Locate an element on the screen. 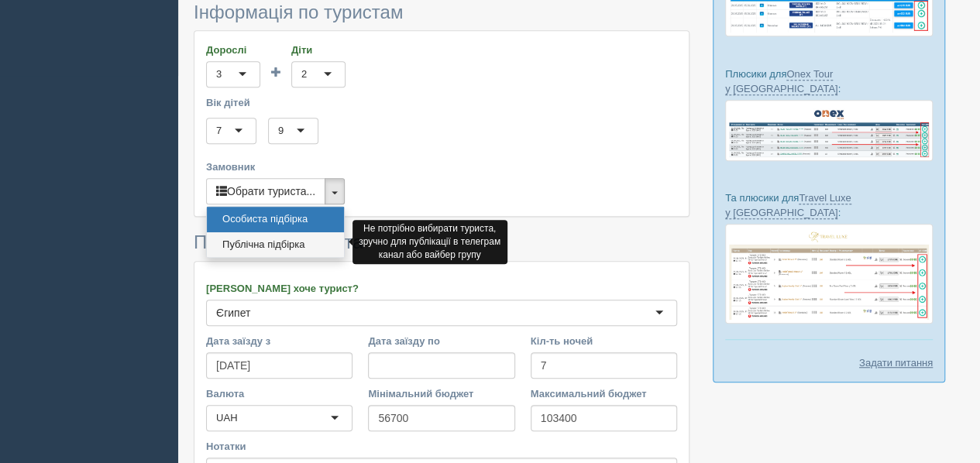  a: Задати питання is located at coordinates (895, 362).